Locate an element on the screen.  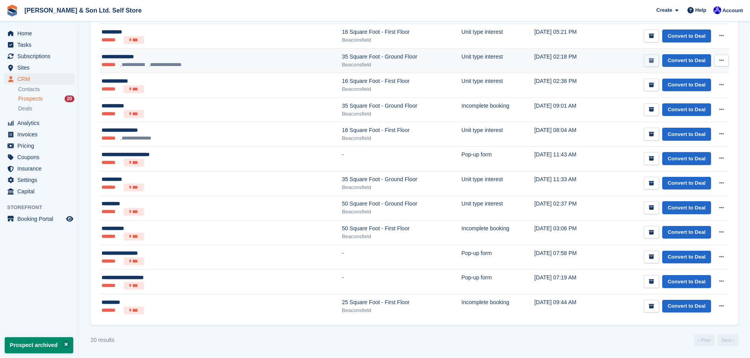
a: Deals is located at coordinates (46, 109).